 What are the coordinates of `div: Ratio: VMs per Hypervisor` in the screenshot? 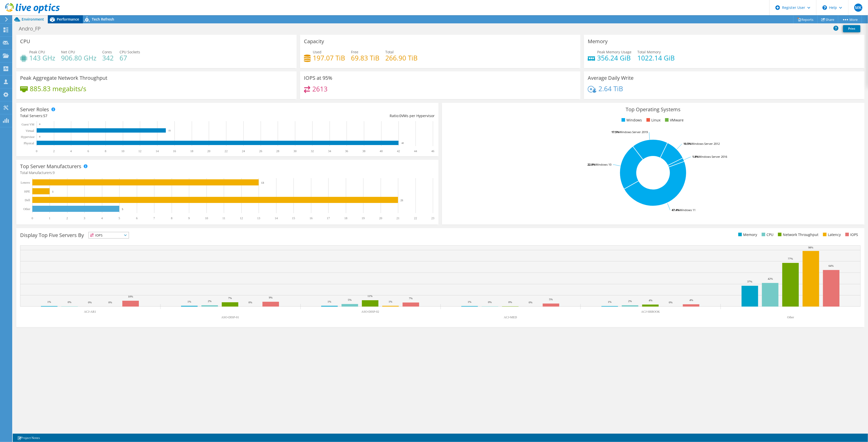 It's located at (331, 116).